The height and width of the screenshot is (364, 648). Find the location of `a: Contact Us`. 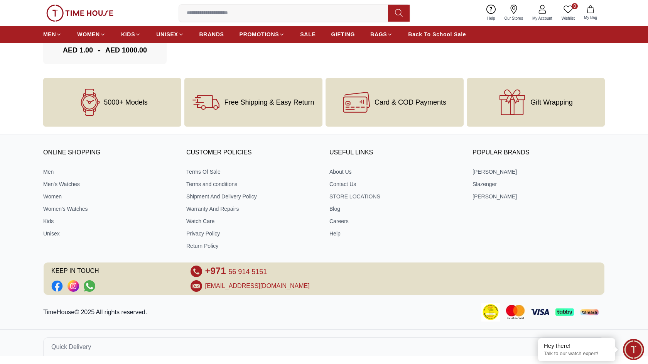

a: Contact Us is located at coordinates (395, 184).